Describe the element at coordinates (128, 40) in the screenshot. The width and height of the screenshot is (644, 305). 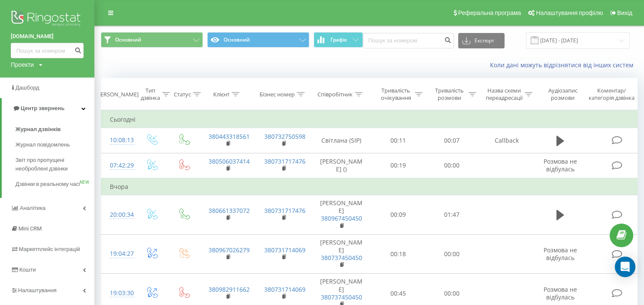
I see `span: Основний` at that location.